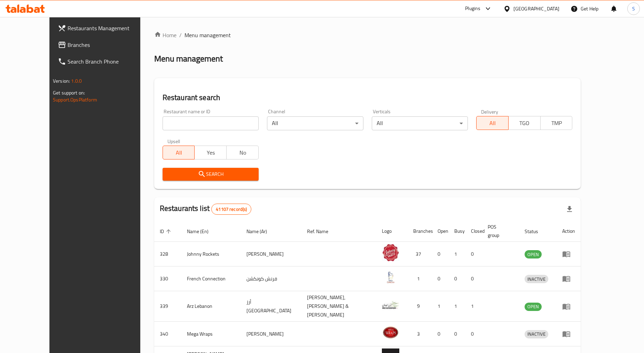 The height and width of the screenshot is (353, 644). Describe the element at coordinates (165, 35) in the screenshot. I see `a: Home` at that location.